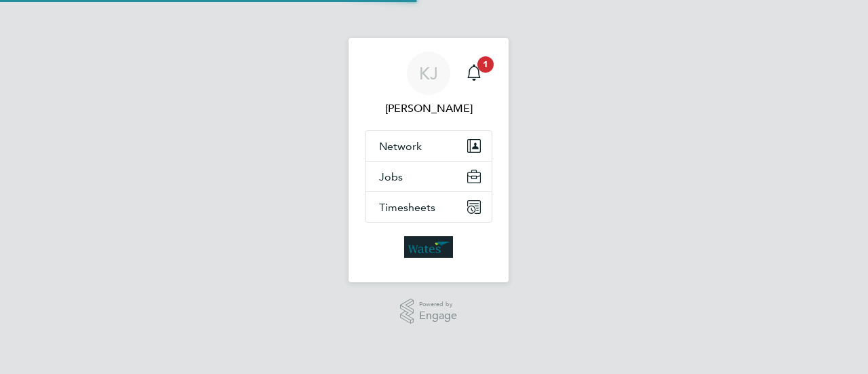  Describe the element at coordinates (400, 146) in the screenshot. I see `span: Network` at that location.